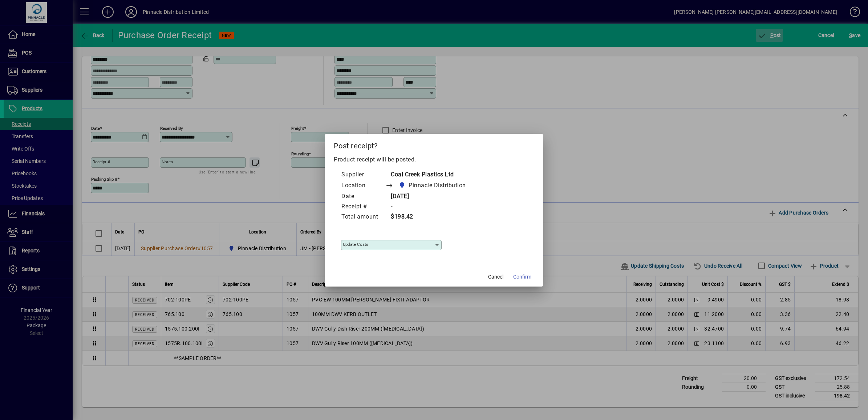 The width and height of the screenshot is (868, 420). What do you see at coordinates (522, 277) in the screenshot?
I see `button: Confirm` at bounding box center [522, 277].